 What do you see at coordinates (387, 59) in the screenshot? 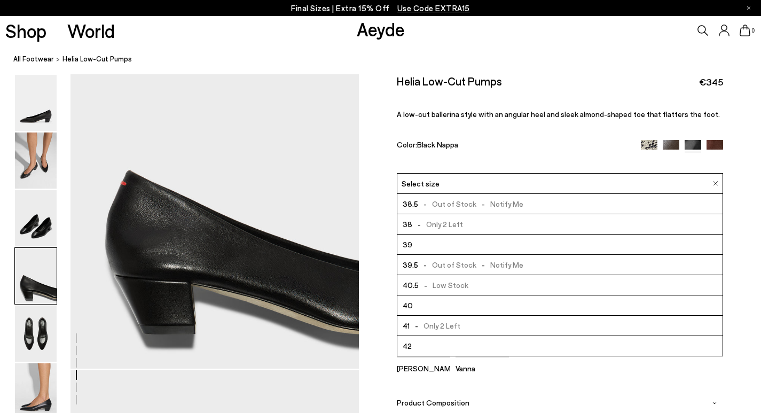
I see `nav: breadcrumb` at bounding box center [387, 59].